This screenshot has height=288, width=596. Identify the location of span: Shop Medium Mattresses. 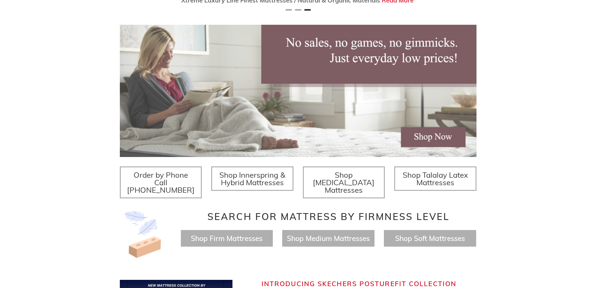
(328, 238).